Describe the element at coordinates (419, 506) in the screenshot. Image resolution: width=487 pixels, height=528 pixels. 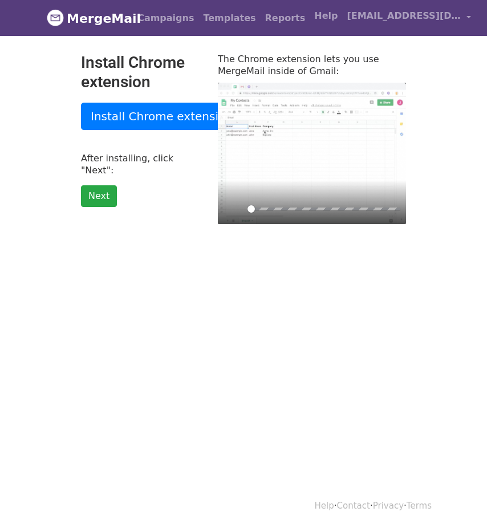
I see `a: Terms` at that location.